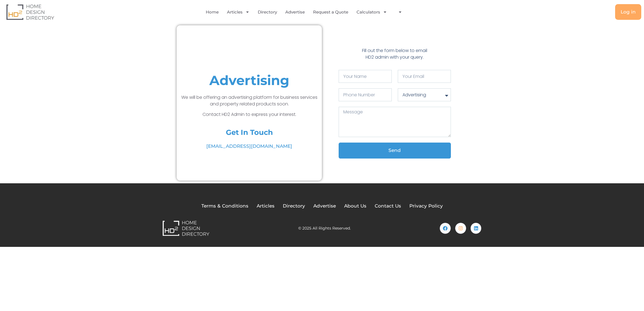  Describe the element at coordinates (628, 12) in the screenshot. I see `span: Log in` at that location.